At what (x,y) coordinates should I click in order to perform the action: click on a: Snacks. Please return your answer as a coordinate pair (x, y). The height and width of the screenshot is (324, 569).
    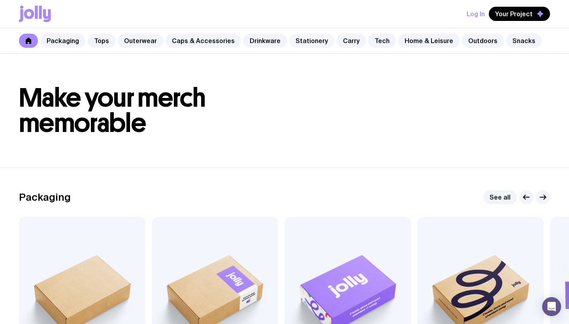
    Looking at the image, I should click on (524, 41).